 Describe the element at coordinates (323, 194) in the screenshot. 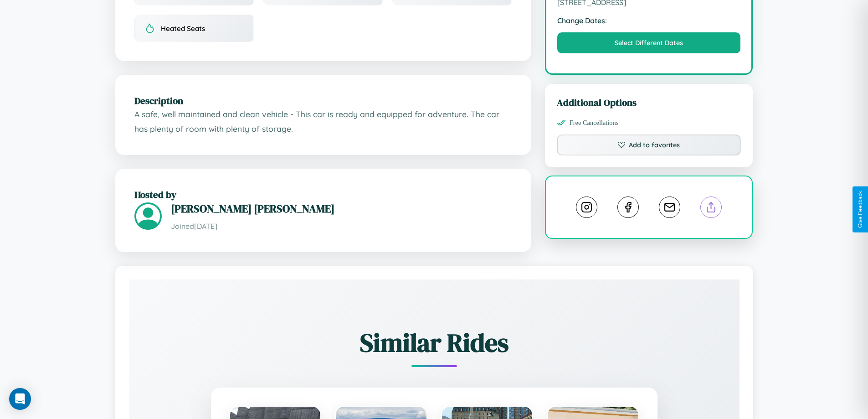

I see `h2: Hosted by` at that location.